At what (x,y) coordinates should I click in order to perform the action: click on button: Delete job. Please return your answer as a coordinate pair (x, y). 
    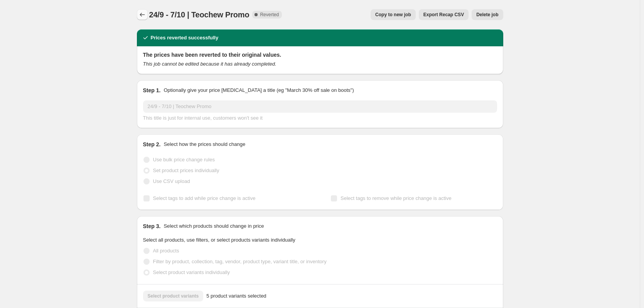
    Looking at the image, I should click on (487, 15).